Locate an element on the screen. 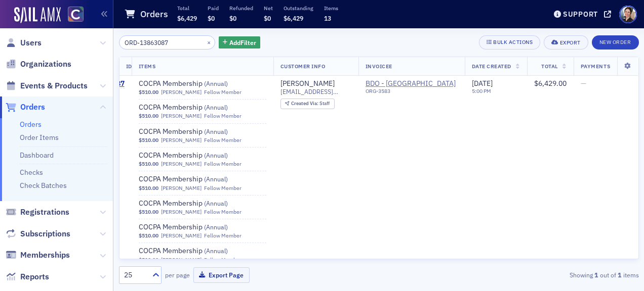 This screenshot has width=644, height=291. span: Payments is located at coordinates (596, 66).